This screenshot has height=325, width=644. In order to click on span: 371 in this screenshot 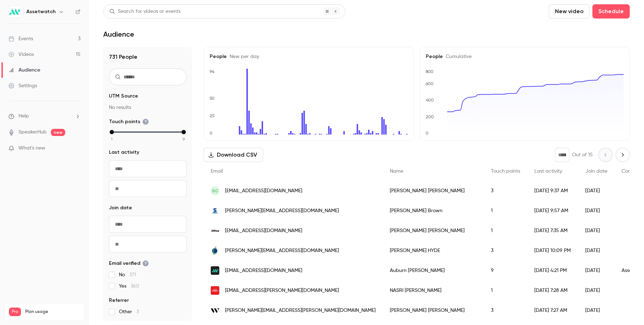, I will do `click(132, 275)`.